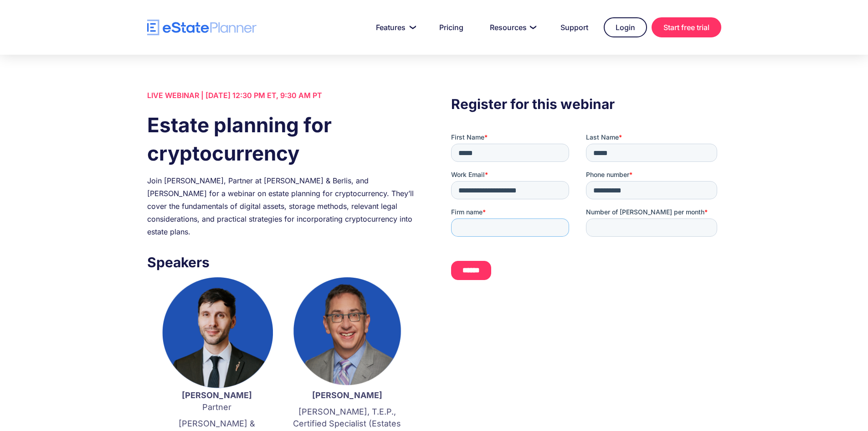  Describe the element at coordinates (625, 27) in the screenshot. I see `a: Login` at that location.